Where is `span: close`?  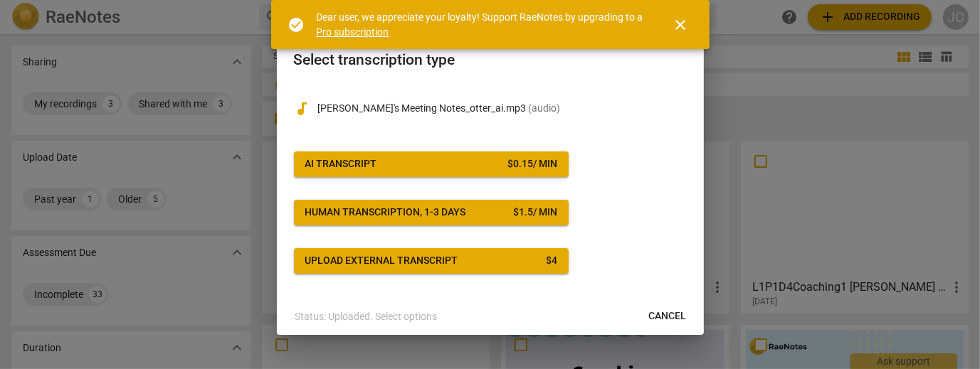
span: close is located at coordinates (682, 25).